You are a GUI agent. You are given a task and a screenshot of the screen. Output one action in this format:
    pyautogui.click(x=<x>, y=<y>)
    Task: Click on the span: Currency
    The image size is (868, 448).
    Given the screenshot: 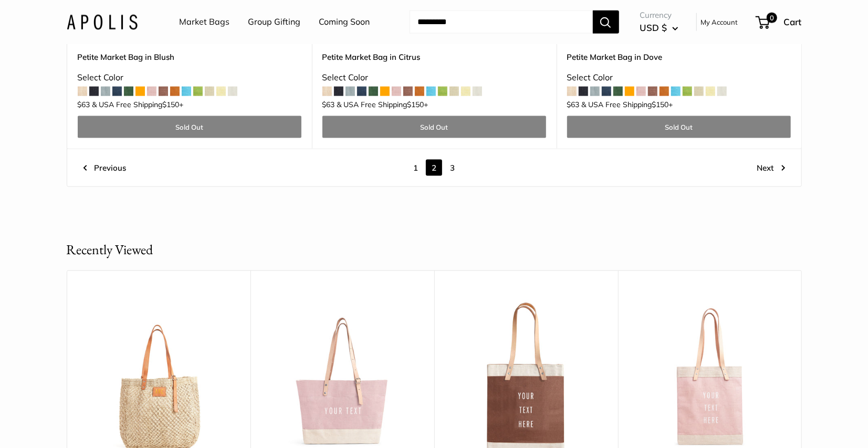 What is the action you would take?
    pyautogui.click(x=659, y=15)
    